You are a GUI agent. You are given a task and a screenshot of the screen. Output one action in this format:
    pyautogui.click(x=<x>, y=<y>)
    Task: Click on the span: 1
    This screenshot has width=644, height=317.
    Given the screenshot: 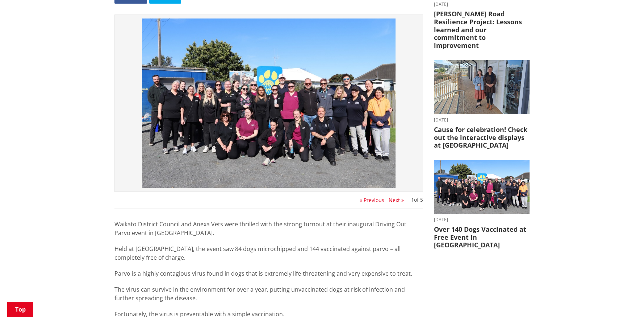 What is the action you would take?
    pyautogui.click(x=413, y=199)
    